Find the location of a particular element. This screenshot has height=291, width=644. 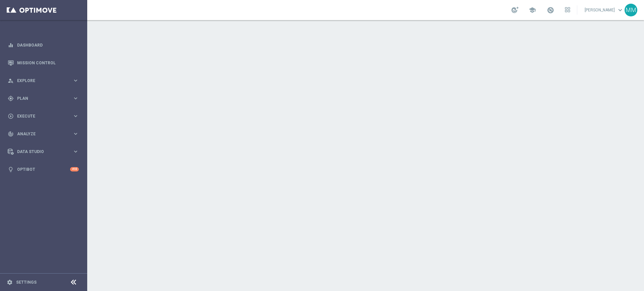

div: Plan is located at coordinates (40, 99).